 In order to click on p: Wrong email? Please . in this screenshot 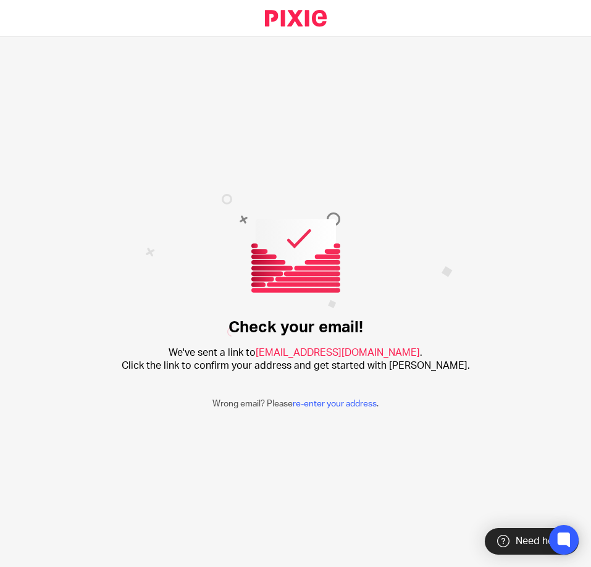, I will do `click(295, 404)`.